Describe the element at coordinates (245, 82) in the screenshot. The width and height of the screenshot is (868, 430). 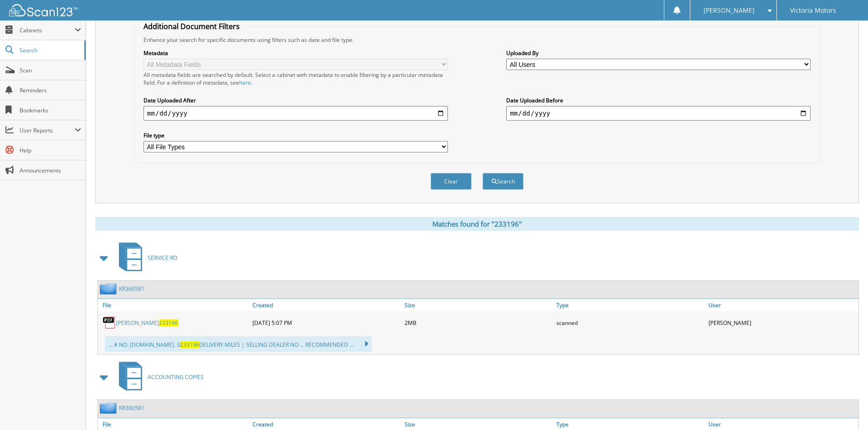
I see `a: here` at that location.